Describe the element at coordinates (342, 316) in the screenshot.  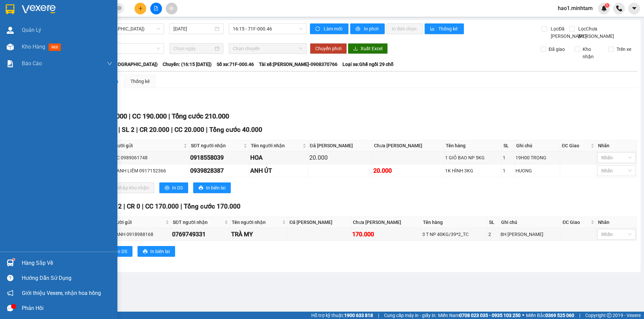
I see `span: Hỗ trợ kỹ thuật:` at that location.